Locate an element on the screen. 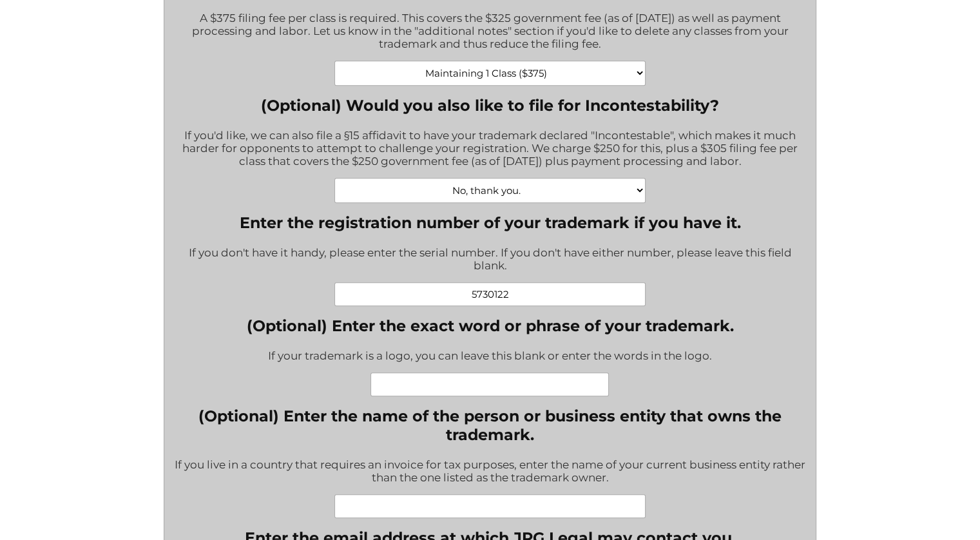 This screenshot has width=980, height=540. div: If your trademark is a logo, you can leave this blank or enter the words in the logo. is located at coordinates (489, 356).